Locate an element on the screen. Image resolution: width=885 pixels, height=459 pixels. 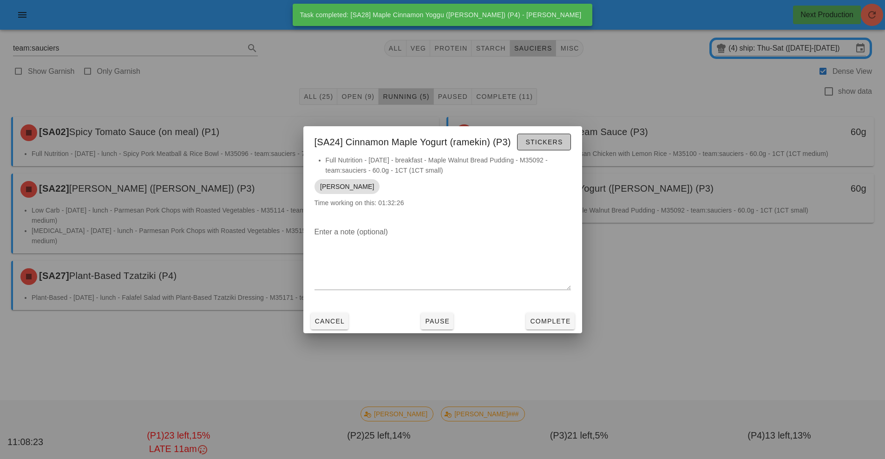
div: Time working on this: 01:32:26 is located at coordinates (443, 186).